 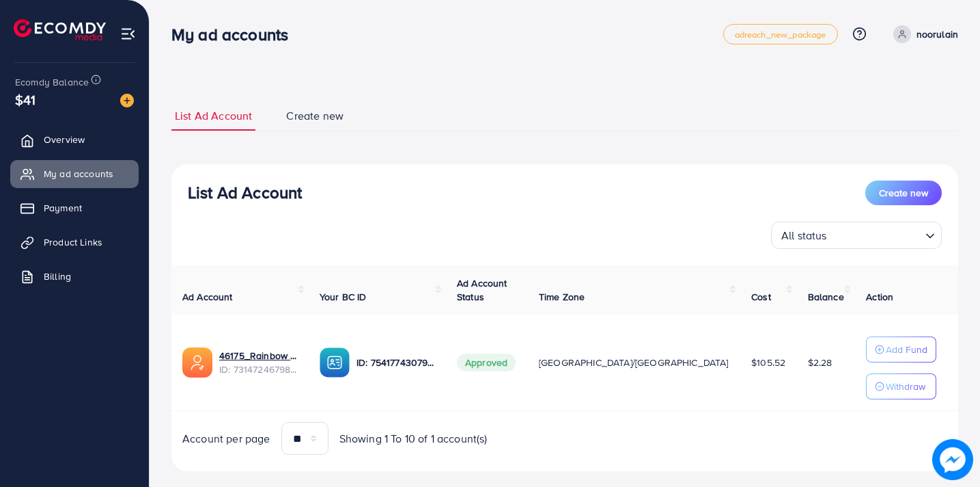 I want to click on a: Payment, so click(x=75, y=208).